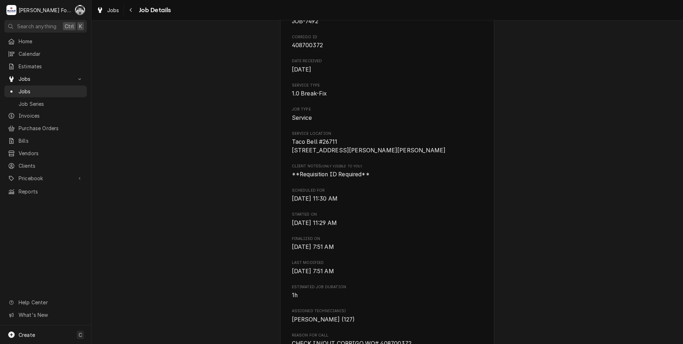 This screenshot has height=344, width=683. Describe the element at coordinates (45, 79) in the screenshot. I see `a: Go to Jobs` at that location.